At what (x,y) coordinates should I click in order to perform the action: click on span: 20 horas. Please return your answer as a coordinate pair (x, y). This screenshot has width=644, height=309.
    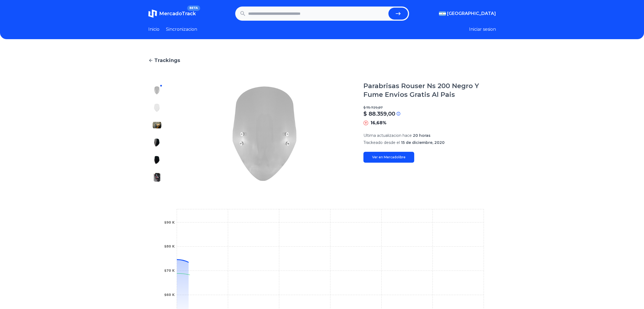
    Looking at the image, I should click on (422, 135).